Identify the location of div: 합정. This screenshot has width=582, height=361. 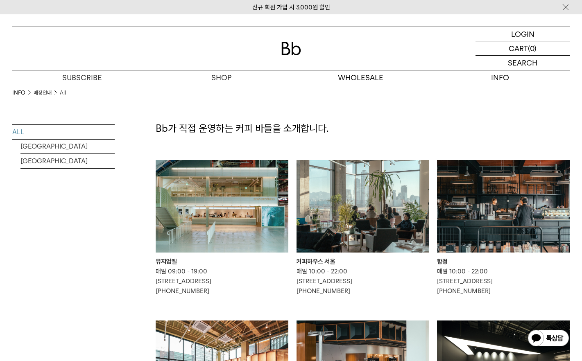
(503, 262).